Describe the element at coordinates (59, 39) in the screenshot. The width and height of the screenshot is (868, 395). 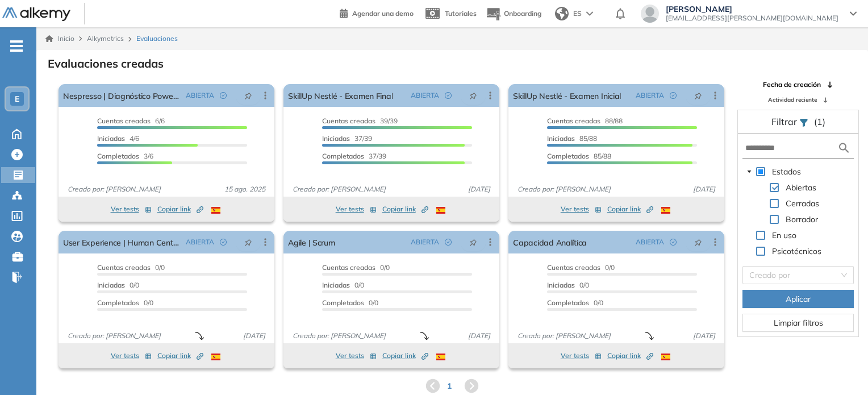
I see `a: Inicio` at that location.